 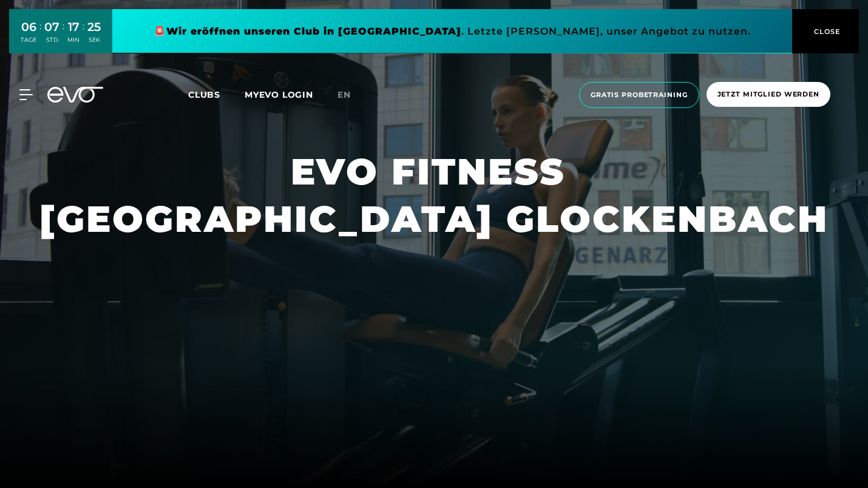 I want to click on div: SEK, so click(x=94, y=40).